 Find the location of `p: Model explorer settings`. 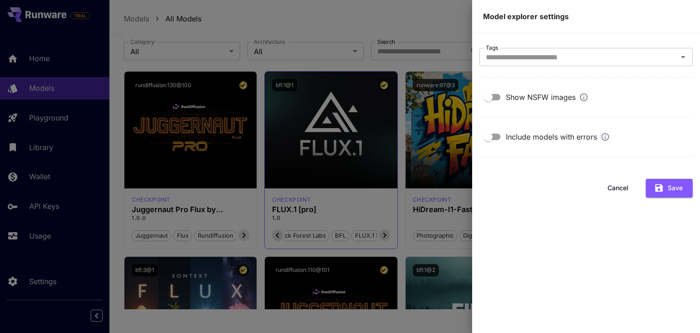

p: Model explorer settings is located at coordinates (586, 16).